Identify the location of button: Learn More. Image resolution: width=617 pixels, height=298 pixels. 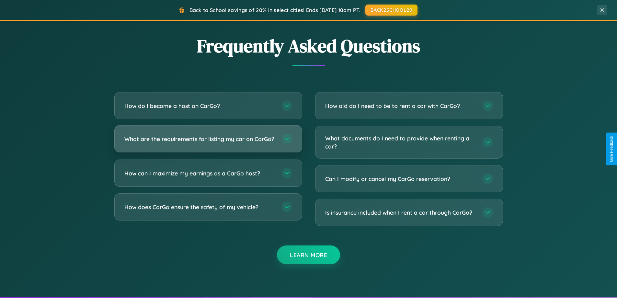
(308, 255).